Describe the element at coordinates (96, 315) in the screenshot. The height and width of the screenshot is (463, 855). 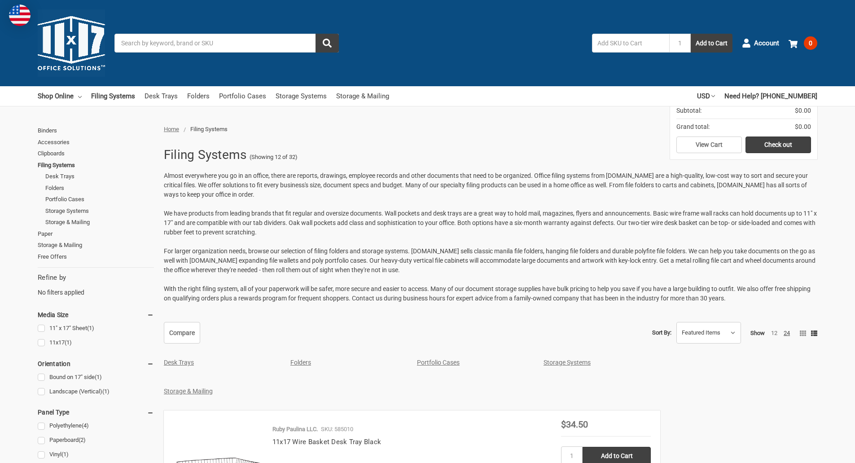
I see `h5: Media Size` at that location.